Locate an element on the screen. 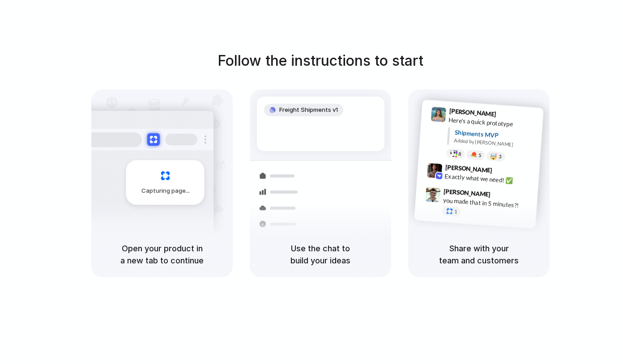 The height and width of the screenshot is (364, 623). div: Exactly what we need! ✅ is located at coordinates (489, 179).